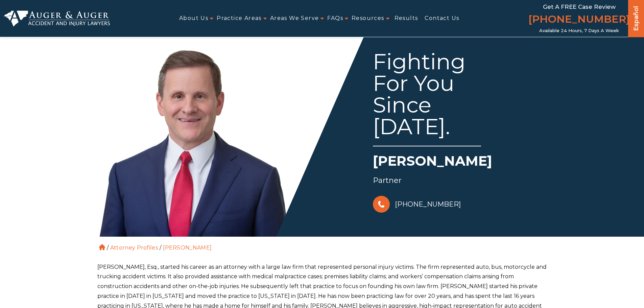  What do you see at coordinates (57, 19) in the screenshot?
I see `a: Auger & Auger Accident and Injury Lawyers Logo` at bounding box center [57, 19].